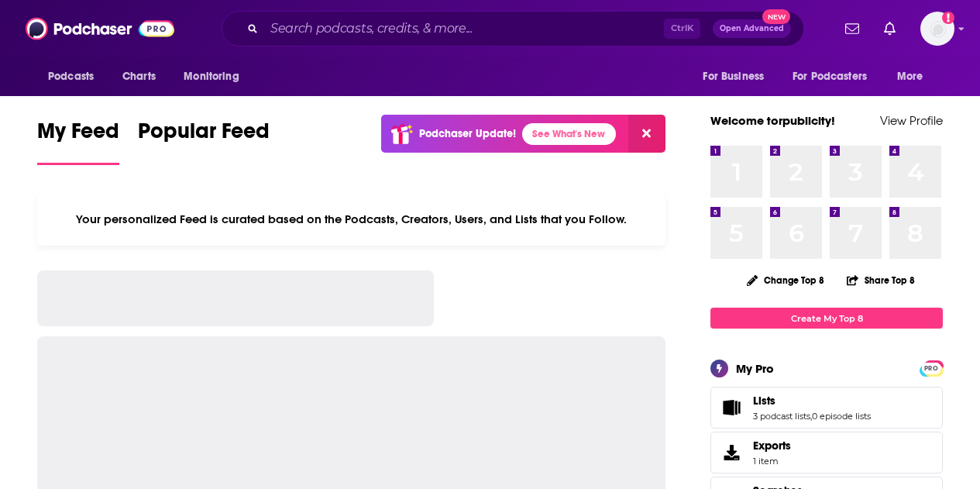 The image size is (980, 489). I want to click on span: More, so click(910, 76).